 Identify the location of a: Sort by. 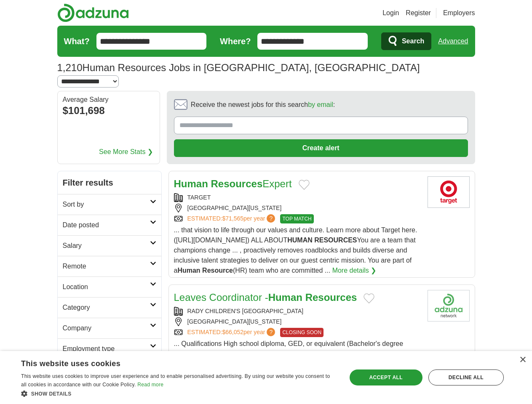
(109, 204).